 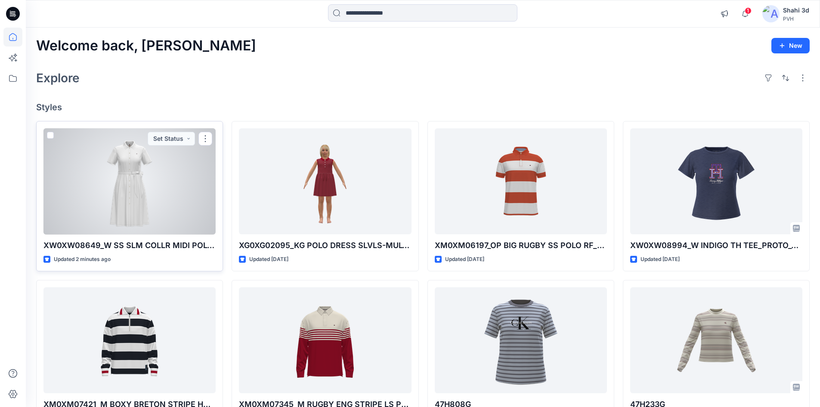 I want to click on a: 47H808G, so click(x=521, y=340).